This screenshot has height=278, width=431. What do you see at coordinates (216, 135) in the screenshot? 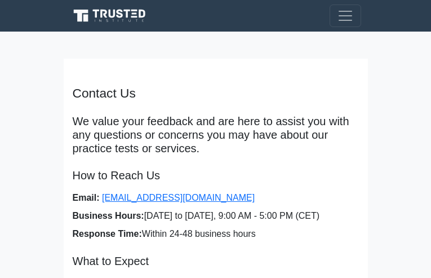
I see `p: We value your feedback and are here to assist you with any questions or concerns you may have abo...` at bounding box center [216, 135].